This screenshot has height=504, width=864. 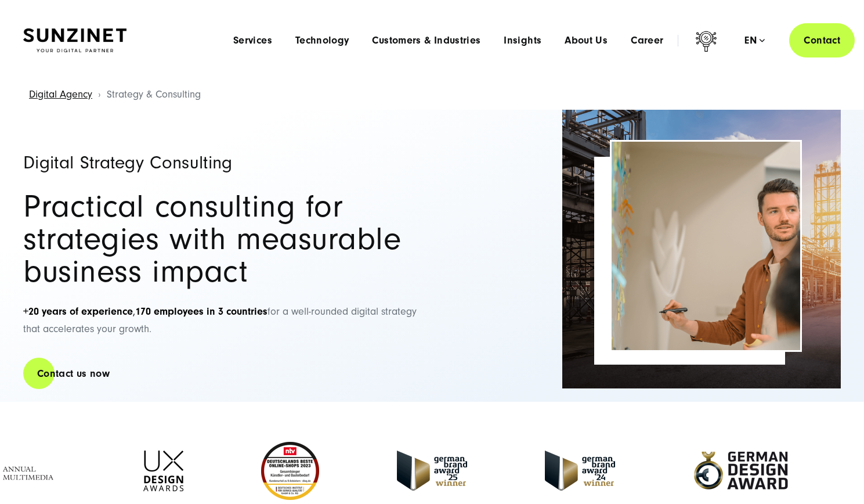 What do you see at coordinates (290, 471) in the screenshot?
I see `img: Deutschlands beste Online Shops 2023 - boesner - Kunde - SUNZINET` at bounding box center [290, 471].